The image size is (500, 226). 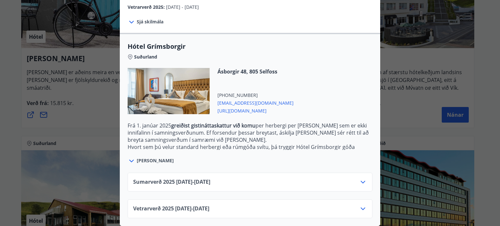 I want to click on span: Sjá skilmála, so click(x=150, y=22).